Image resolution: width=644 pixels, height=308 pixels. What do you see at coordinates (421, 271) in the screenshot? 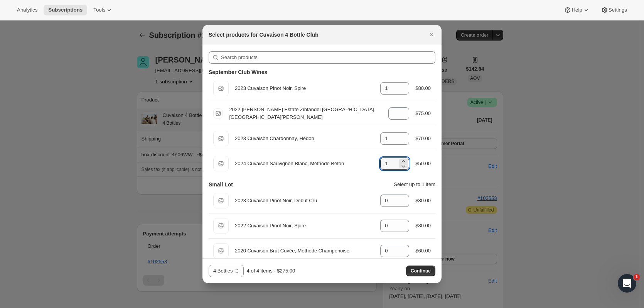
I see `span: Continue` at bounding box center [421, 271].